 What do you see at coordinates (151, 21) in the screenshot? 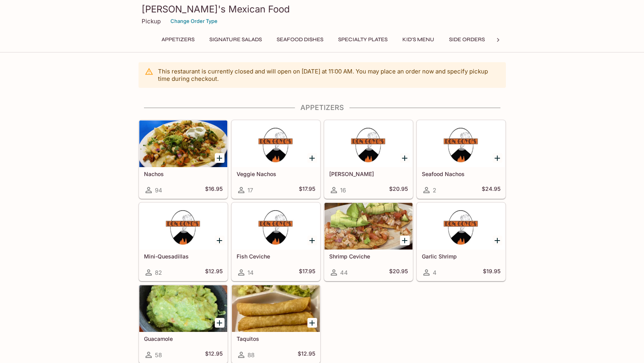
I see `p: Pickup` at bounding box center [151, 21].